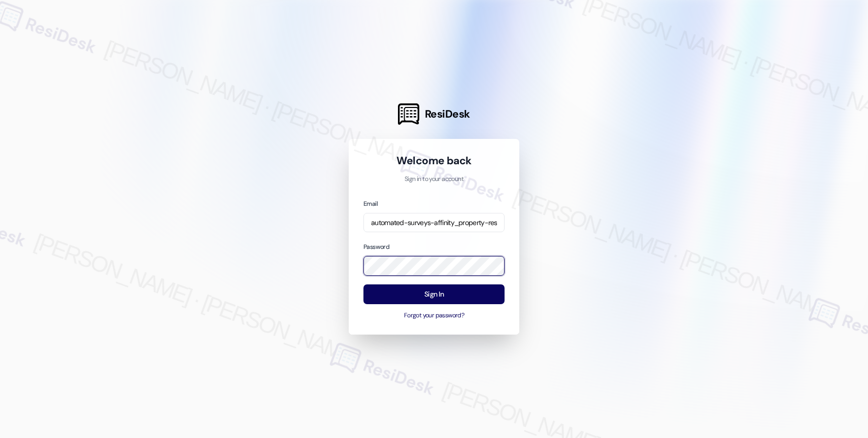 The width and height of the screenshot is (868, 438). What do you see at coordinates (434, 294) in the screenshot?
I see `button: Sign In` at bounding box center [434, 294].